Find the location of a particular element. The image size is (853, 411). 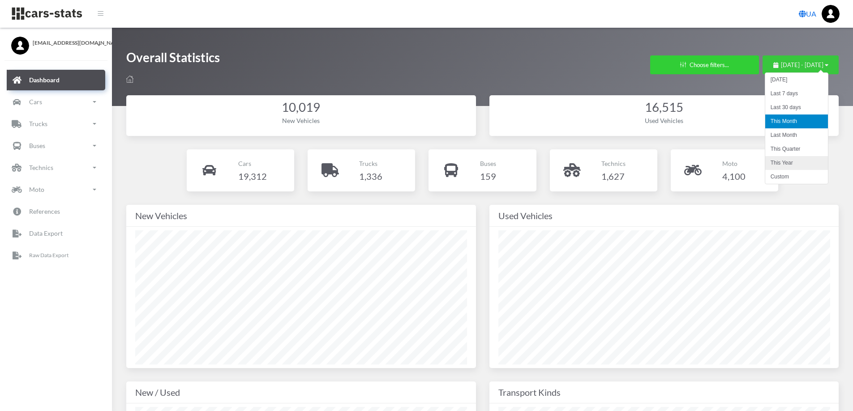

a: Technics is located at coordinates (56, 168).